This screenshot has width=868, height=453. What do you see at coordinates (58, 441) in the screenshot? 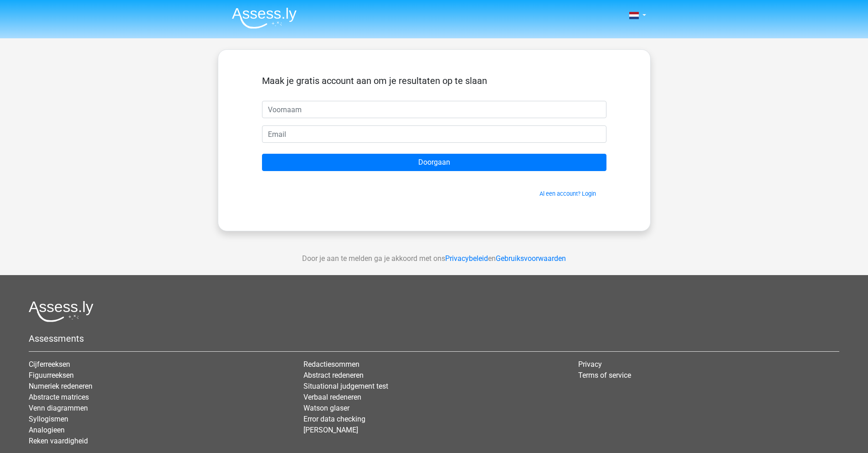
I see `a: Reken vaardigheid` at bounding box center [58, 441].